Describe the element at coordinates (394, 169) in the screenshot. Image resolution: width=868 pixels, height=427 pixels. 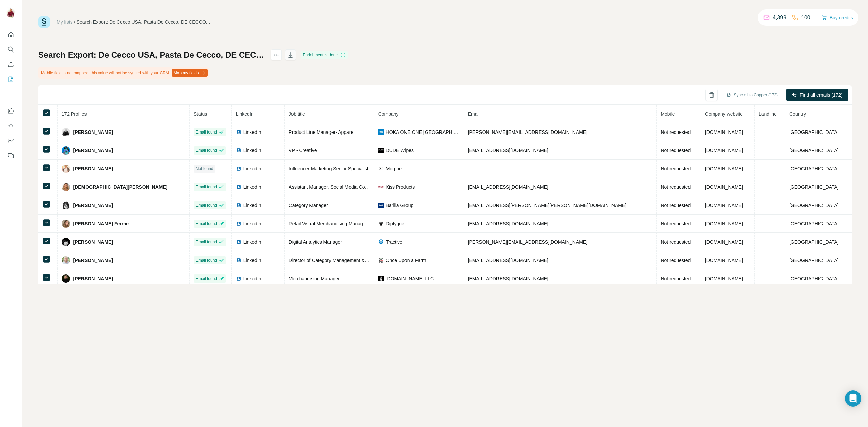
I see `span: Morphe` at that location.